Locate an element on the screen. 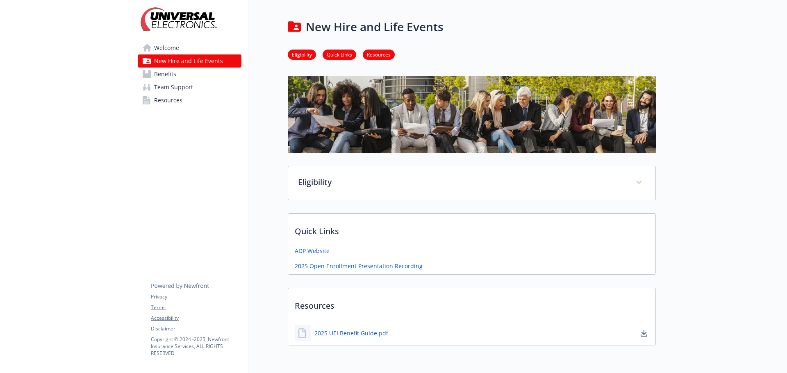 The image size is (787, 373). a: Quick Links is located at coordinates (339, 54).